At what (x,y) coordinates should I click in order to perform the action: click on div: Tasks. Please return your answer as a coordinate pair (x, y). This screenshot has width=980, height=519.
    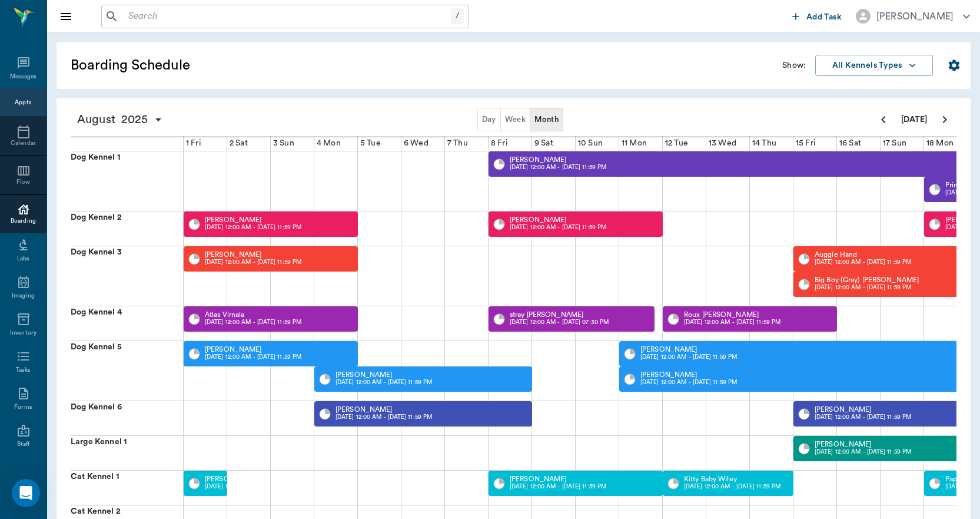
    Looking at the image, I should click on (23, 370).